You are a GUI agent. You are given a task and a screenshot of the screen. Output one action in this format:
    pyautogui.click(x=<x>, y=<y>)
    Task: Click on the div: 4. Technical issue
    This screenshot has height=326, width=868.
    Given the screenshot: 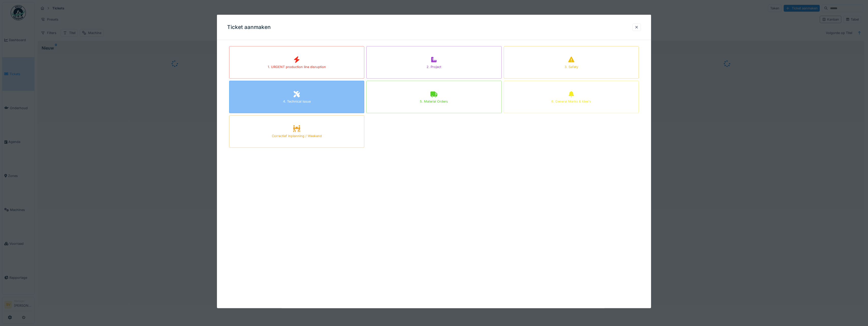 What is the action you would take?
    pyautogui.click(x=296, y=101)
    